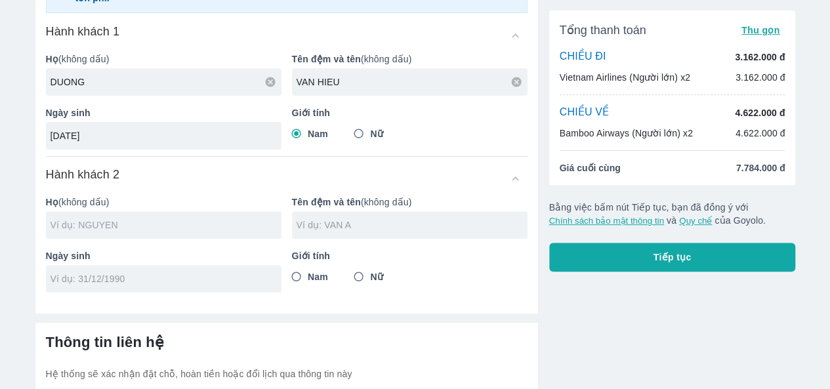 This screenshot has height=389, width=830. Describe the element at coordinates (590, 168) in the screenshot. I see `span: Giá cuối cùng` at that location.